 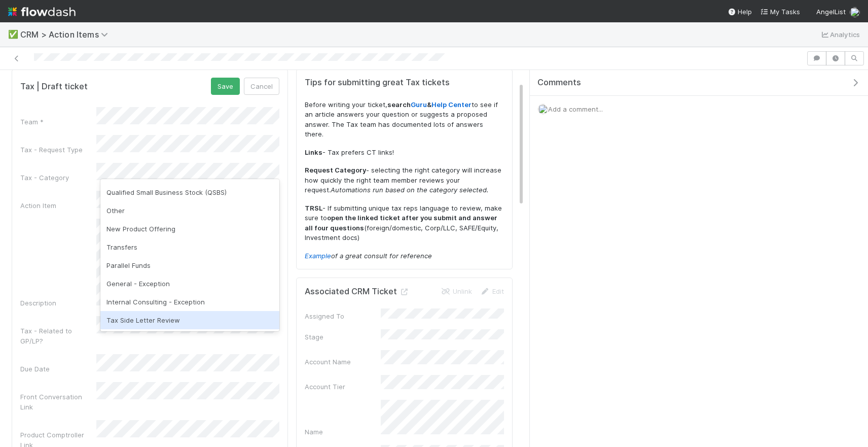 What do you see at coordinates (343, 362) in the screenshot?
I see `div: Account Name` at bounding box center [343, 362].